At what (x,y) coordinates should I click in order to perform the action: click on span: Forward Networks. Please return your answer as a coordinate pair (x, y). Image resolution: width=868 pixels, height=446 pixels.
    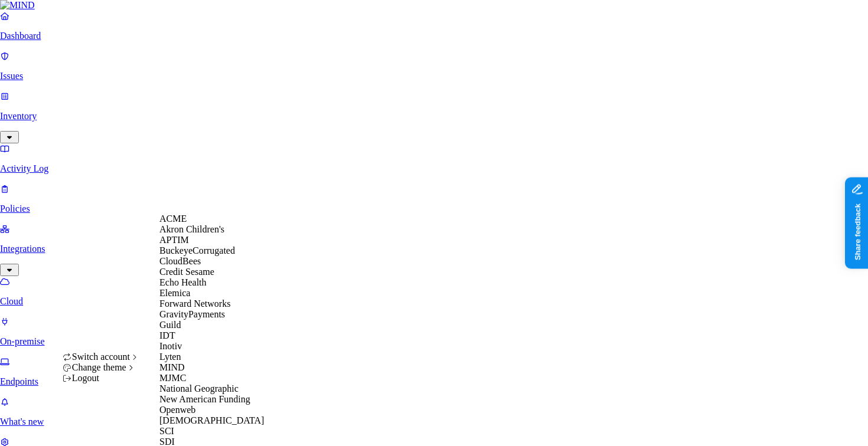
    Looking at the image, I should click on (195, 303).